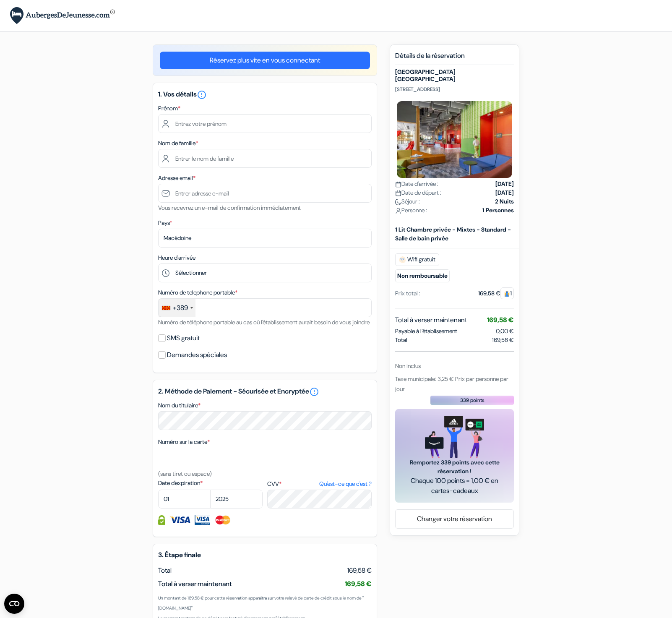 This screenshot has width=672, height=618. Describe the element at coordinates (472, 401) in the screenshot. I see `span: 339 points` at that location.